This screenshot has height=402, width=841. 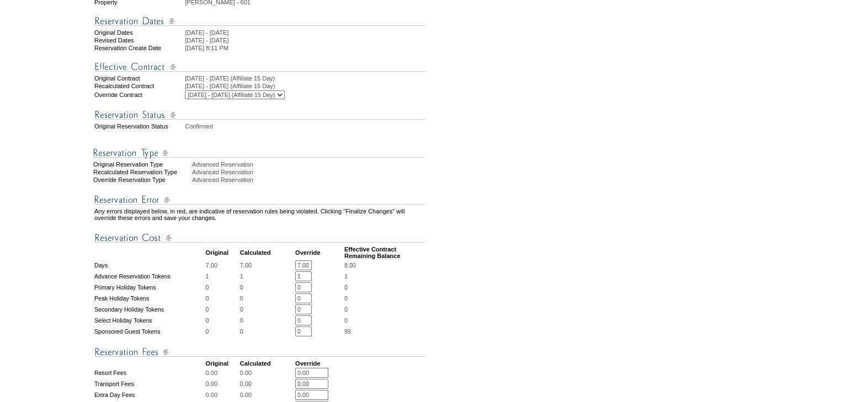 What do you see at coordinates (150, 384) in the screenshot?
I see `td: Transport Fees` at bounding box center [150, 384].